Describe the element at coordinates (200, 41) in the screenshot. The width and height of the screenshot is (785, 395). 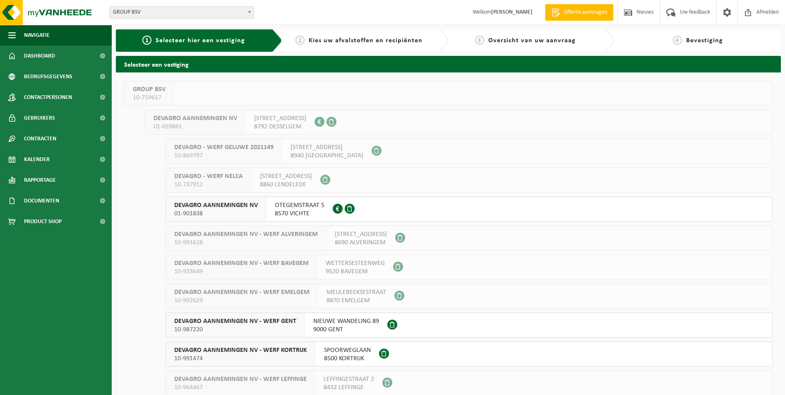
I see `span: Selecteer hier een vestiging` at that location.